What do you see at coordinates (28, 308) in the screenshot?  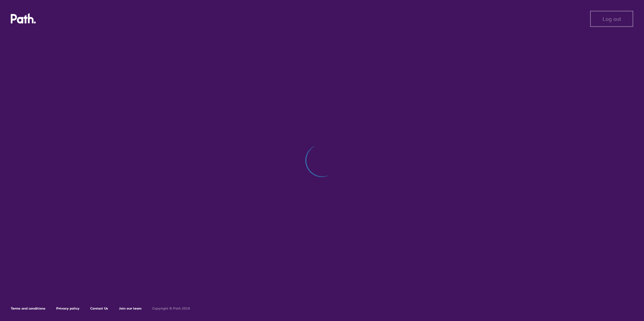 I see `a: Terms and conditions` at bounding box center [28, 308].